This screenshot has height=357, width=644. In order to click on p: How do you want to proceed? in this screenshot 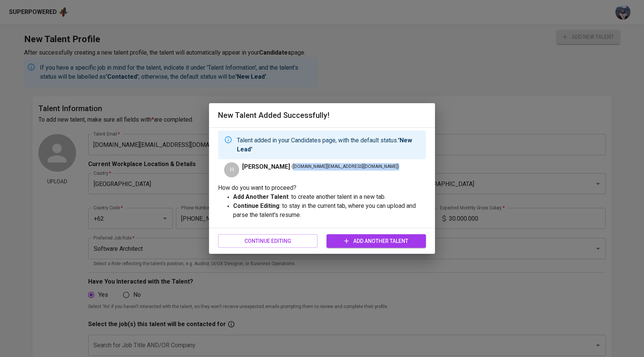, I will do `click(322, 188)`.